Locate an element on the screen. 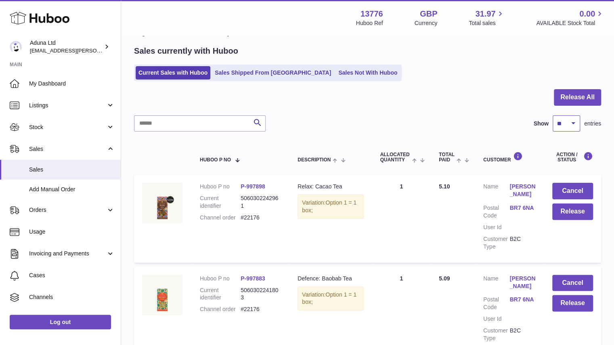  a: P-997898 is located at coordinates (253, 186).